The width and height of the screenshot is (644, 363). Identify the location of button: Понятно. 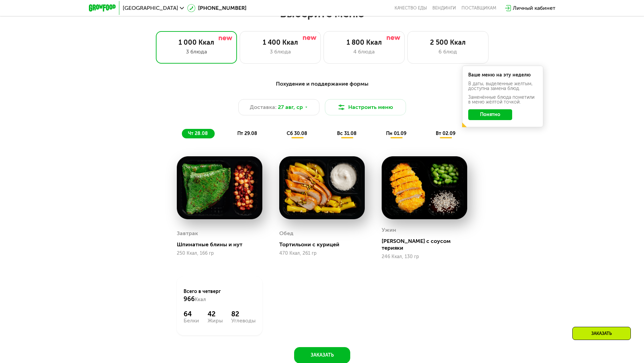
(491, 115).